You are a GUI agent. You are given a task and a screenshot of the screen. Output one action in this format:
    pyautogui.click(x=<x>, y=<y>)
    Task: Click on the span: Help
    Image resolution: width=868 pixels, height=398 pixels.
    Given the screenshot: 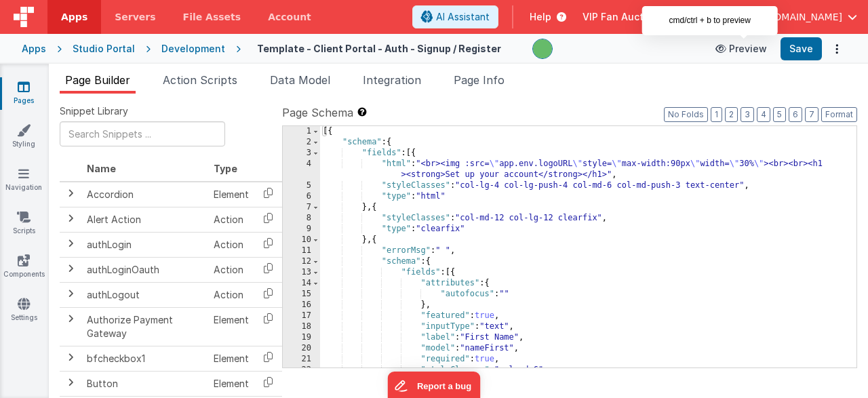 What is the action you would take?
    pyautogui.click(x=540, y=17)
    